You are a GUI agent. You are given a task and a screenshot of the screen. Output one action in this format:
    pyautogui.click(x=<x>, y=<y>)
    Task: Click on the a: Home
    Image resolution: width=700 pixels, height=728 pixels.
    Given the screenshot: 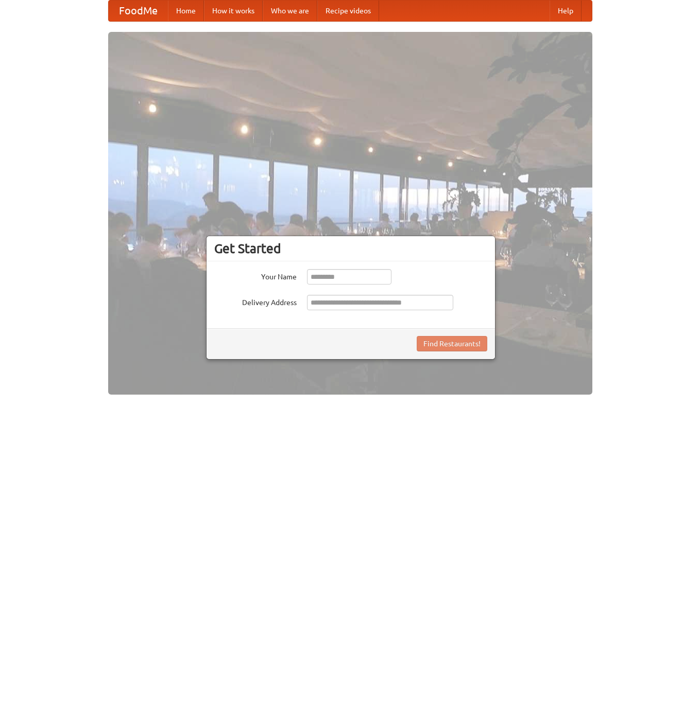 What is the action you would take?
    pyautogui.click(x=186, y=11)
    